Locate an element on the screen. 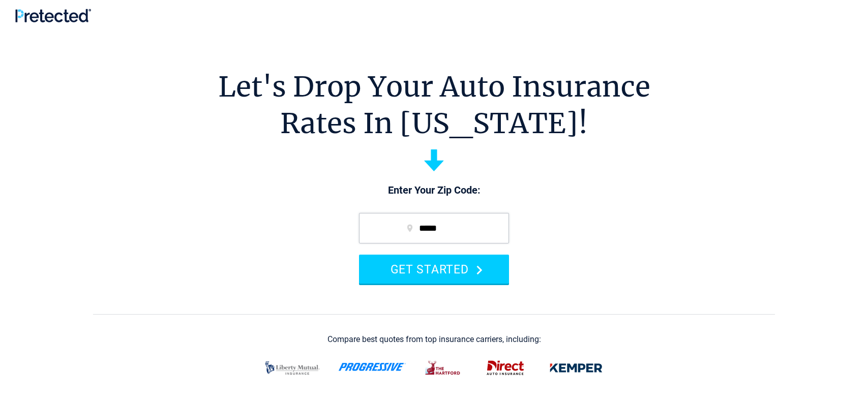 The width and height of the screenshot is (868, 402). img: progressive is located at coordinates (372, 367).